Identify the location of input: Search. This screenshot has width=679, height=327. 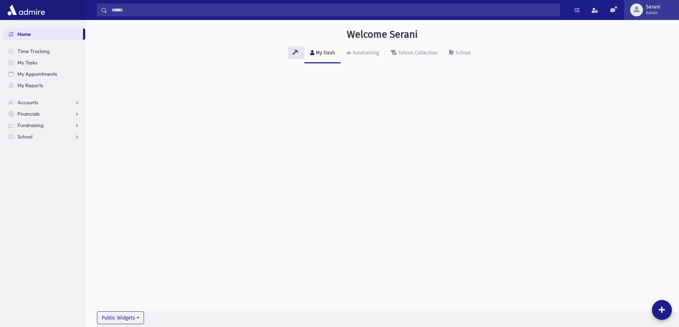
(333, 10).